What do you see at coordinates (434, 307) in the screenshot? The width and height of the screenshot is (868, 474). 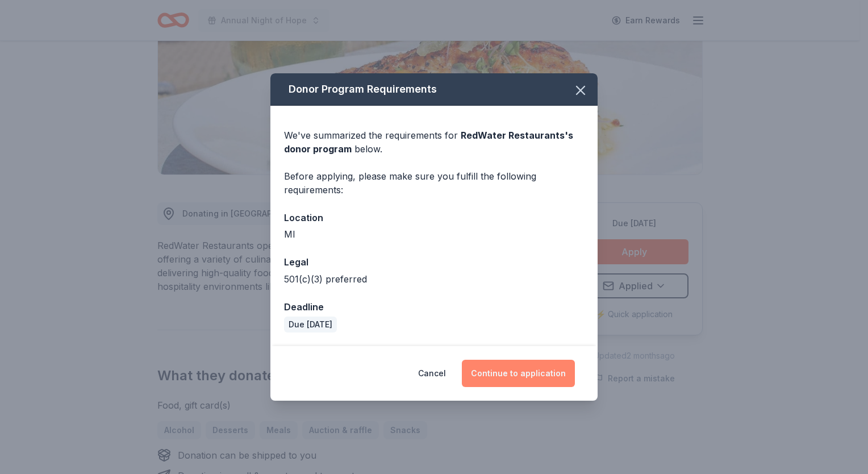 I see `div: Deadline` at bounding box center [434, 307].